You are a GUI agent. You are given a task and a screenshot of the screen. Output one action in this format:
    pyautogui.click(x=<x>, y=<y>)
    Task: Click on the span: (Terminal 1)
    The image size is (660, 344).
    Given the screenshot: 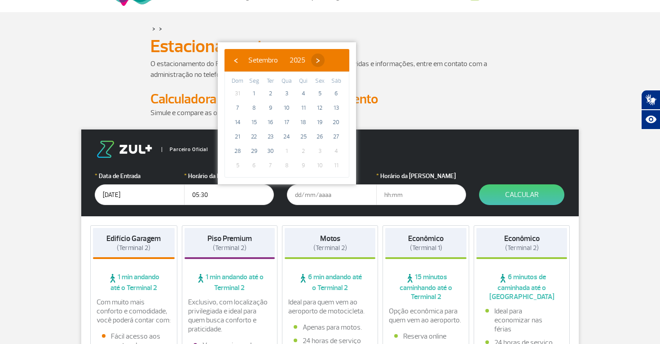 What is the action you would take?
    pyautogui.click(x=426, y=248)
    